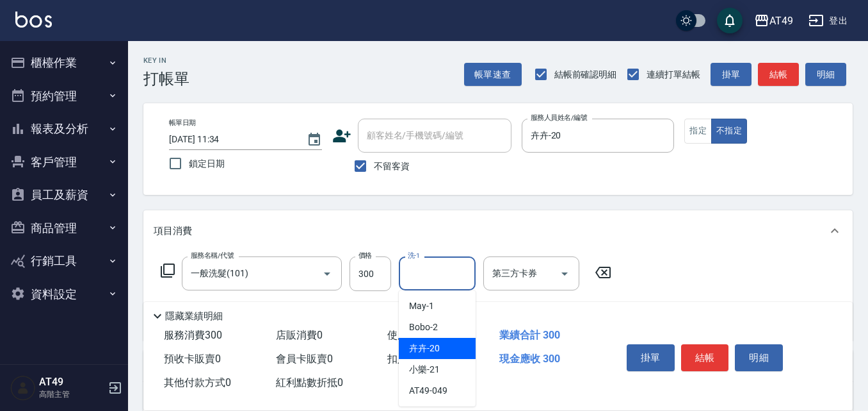 The width and height of the screenshot is (868, 411). What do you see at coordinates (304, 358) in the screenshot?
I see `span: 會員卡販賣 0` at bounding box center [304, 358].